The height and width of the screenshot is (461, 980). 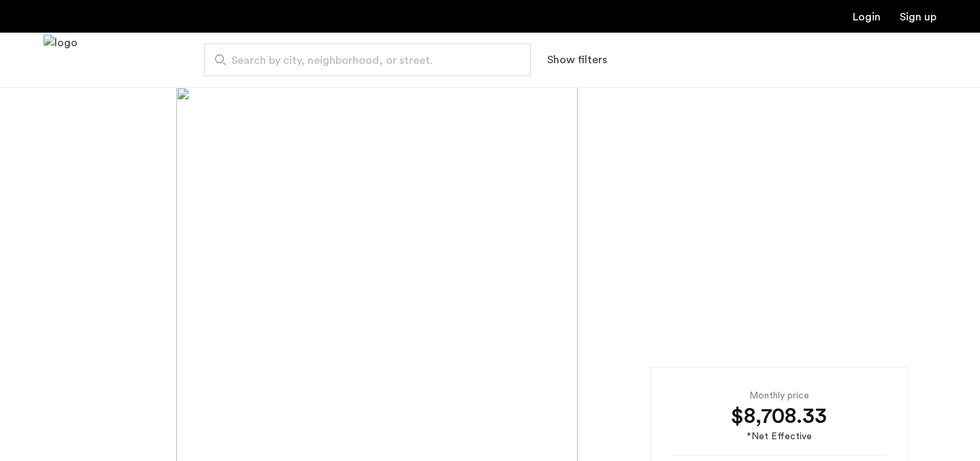 What do you see at coordinates (60, 59) in the screenshot?
I see `img: logo` at bounding box center [60, 59].